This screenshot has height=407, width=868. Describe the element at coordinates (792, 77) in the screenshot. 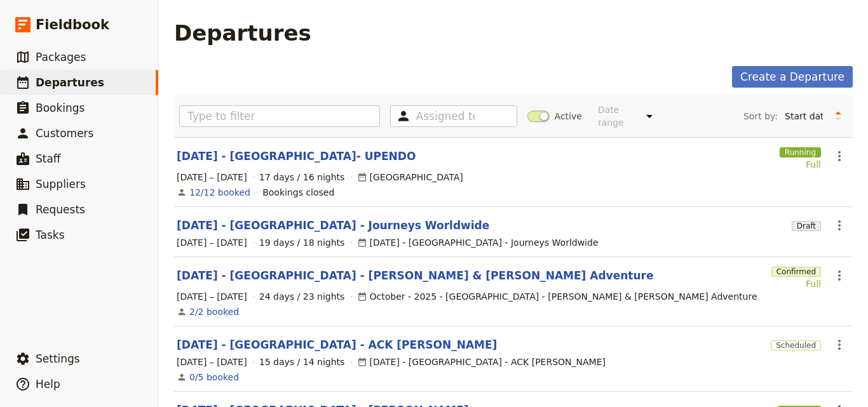

I see `a: Create a Departure` at that location.